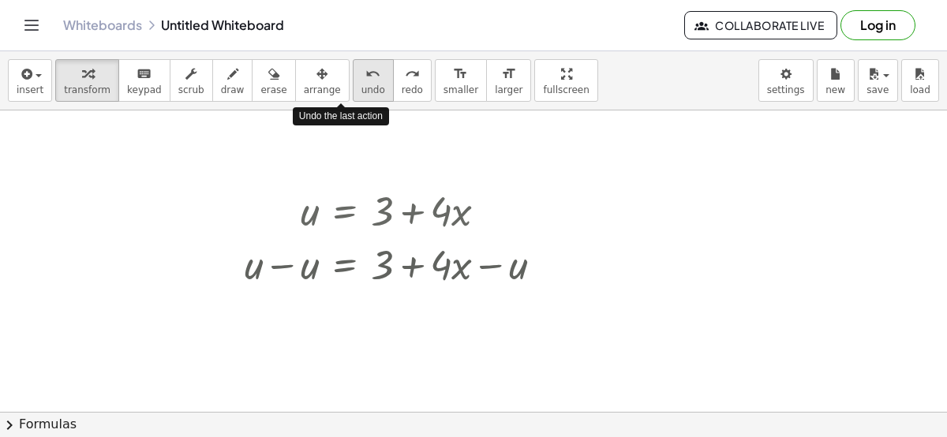 The image size is (947, 437). I want to click on span: smaller, so click(461, 90).